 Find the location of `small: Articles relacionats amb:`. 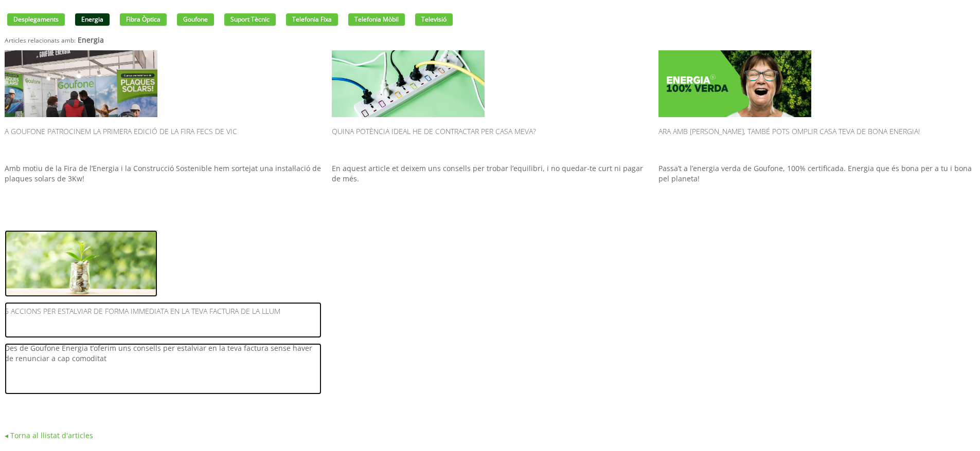

small: Articles relacionats amb: is located at coordinates (40, 40).